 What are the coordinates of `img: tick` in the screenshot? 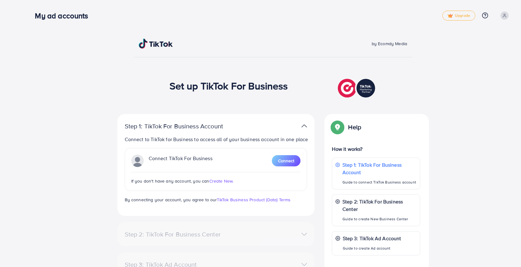 It's located at (450, 16).